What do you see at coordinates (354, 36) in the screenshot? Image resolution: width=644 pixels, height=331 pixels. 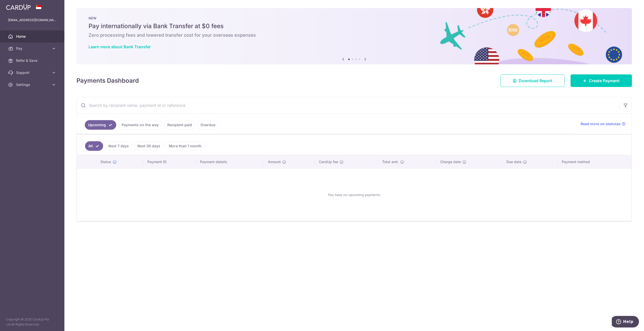 I see `img: Bank transfer banner` at bounding box center [354, 36].